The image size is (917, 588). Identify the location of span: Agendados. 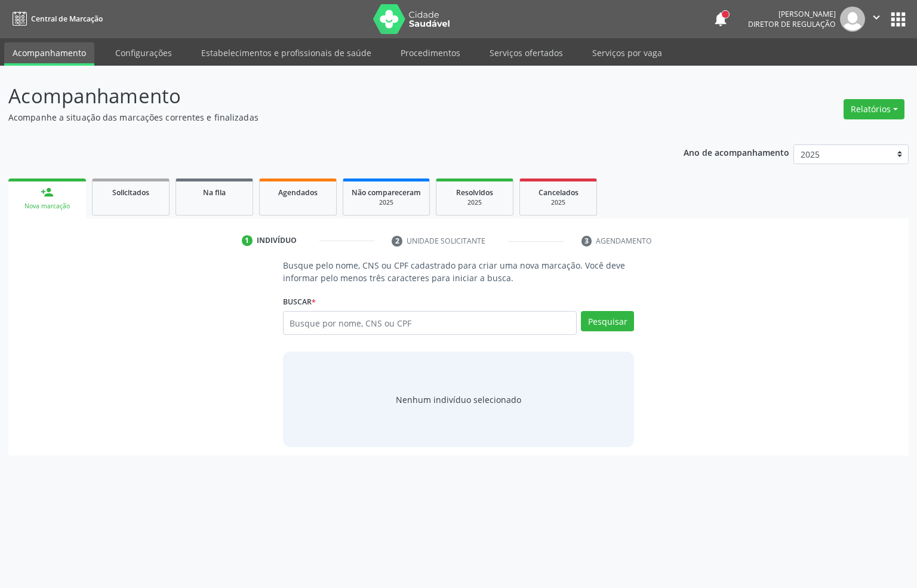
(298, 193).